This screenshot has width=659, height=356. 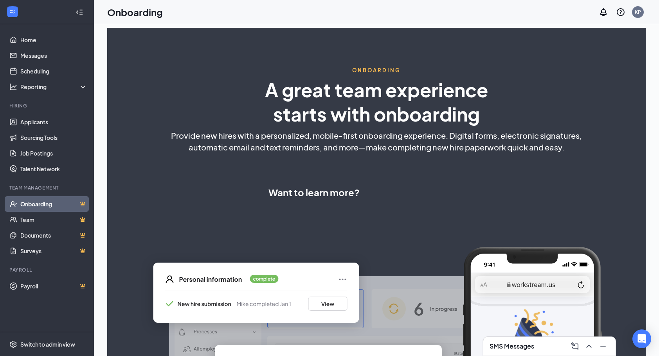 I want to click on svg: QuestionInfo, so click(x=620, y=12).